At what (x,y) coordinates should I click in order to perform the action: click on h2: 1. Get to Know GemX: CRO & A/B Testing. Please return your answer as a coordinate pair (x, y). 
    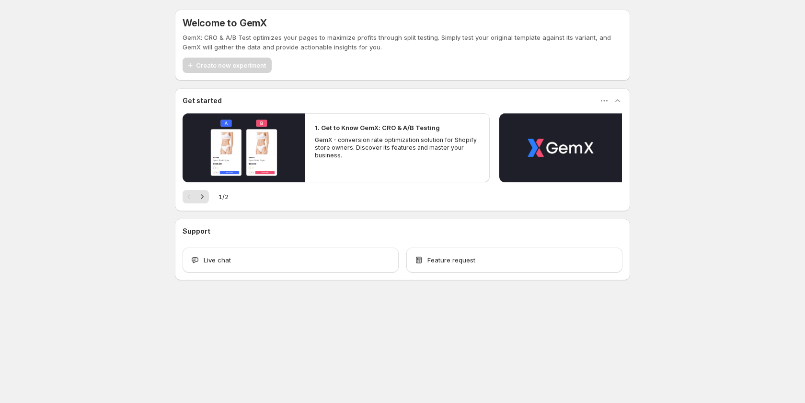
    Looking at the image, I should click on (377, 127).